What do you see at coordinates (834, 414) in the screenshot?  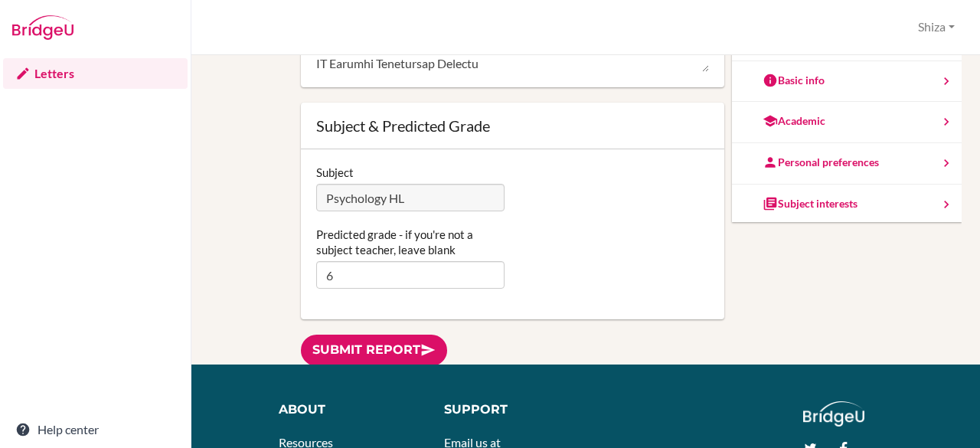 I see `img: logo_white@2x-f4f0deed5e89b7ecb1c2cc34c3e3d731f90f0f143d5ea2071677605dd97b5244.png` at bounding box center [834, 414].